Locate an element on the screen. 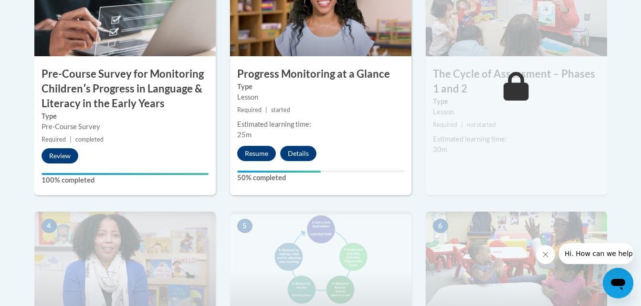 The width and height of the screenshot is (641, 306). span: started is located at coordinates (281, 110).